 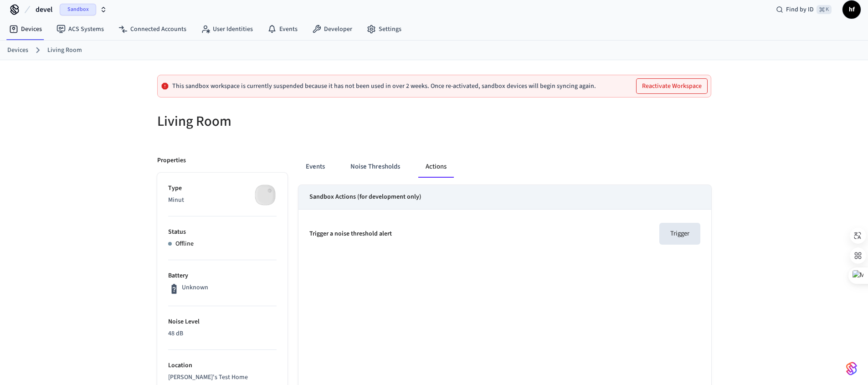 I want to click on a: ACS Systems, so click(x=80, y=29).